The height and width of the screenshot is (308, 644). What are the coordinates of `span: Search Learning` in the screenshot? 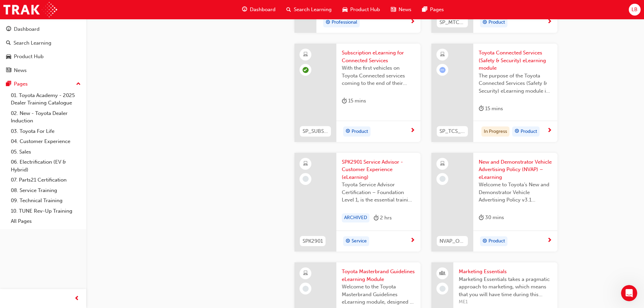 It's located at (312, 9).